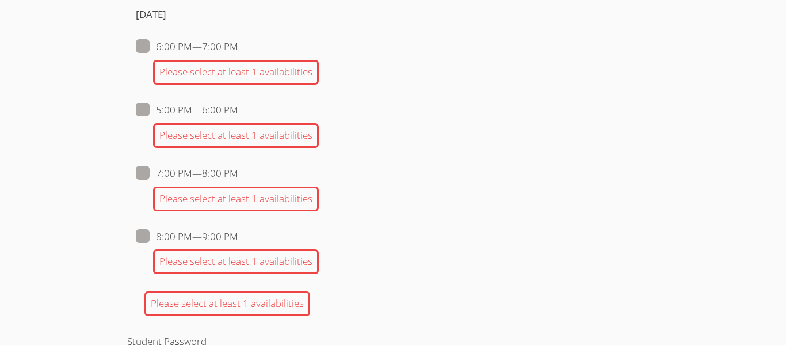  I want to click on label: 8:00 PM — 9:00 PM, so click(187, 237).